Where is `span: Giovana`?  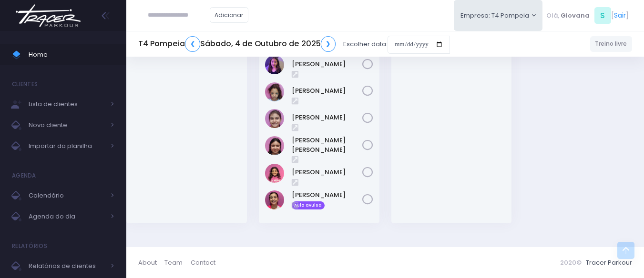
span: Giovana is located at coordinates (574, 15).